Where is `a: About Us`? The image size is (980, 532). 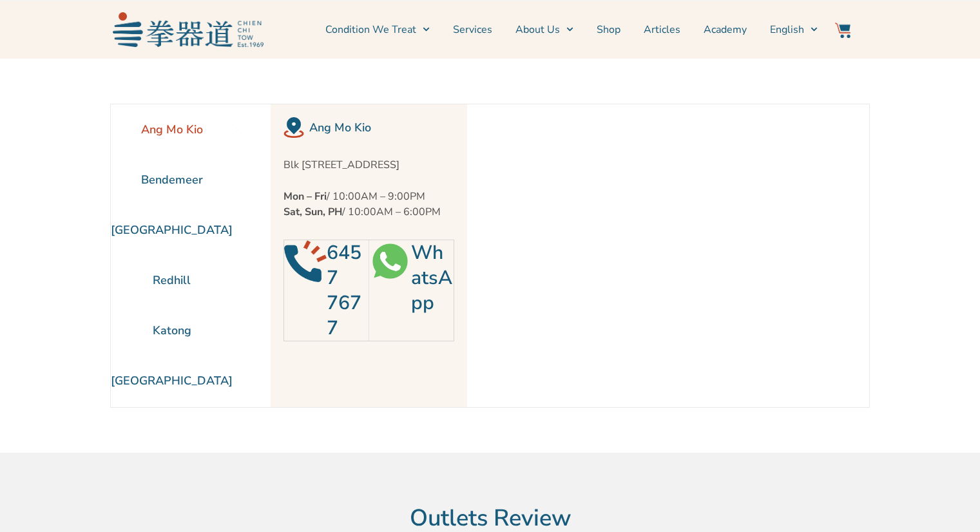 a: About Us is located at coordinates (545, 29).